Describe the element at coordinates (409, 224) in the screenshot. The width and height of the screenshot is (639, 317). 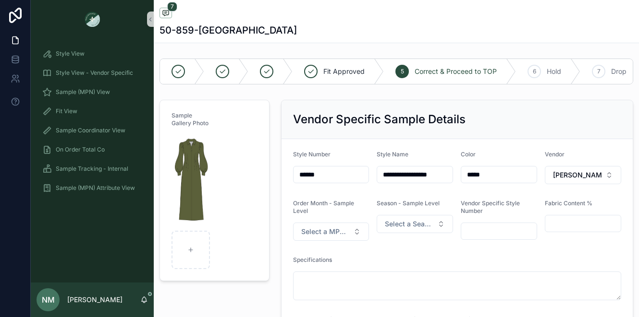
I see `span: Select a Season on MPN Level` at that location.